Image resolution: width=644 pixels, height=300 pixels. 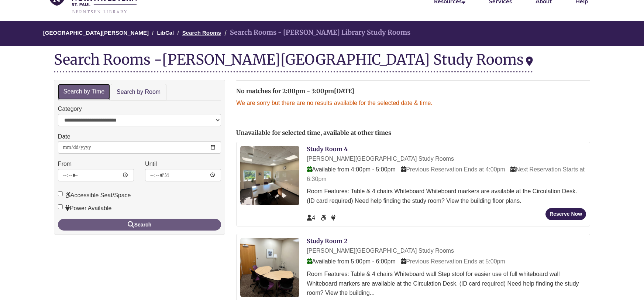 What do you see at coordinates (327, 241) in the screenshot?
I see `a: Study Room 2` at bounding box center [327, 241].